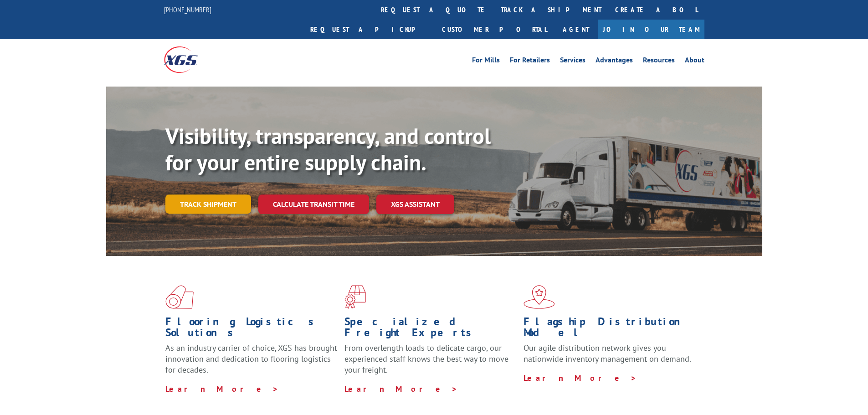  What do you see at coordinates (651, 29) in the screenshot?
I see `a: Join Our Team` at bounding box center [651, 29].